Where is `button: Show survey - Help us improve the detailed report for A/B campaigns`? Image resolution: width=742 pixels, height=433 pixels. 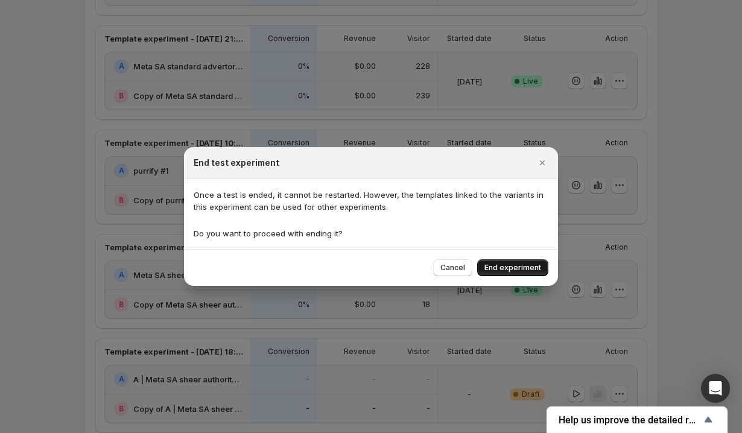
button: Show survey - Help us improve the detailed report for A/B campaigns is located at coordinates (637, 420).